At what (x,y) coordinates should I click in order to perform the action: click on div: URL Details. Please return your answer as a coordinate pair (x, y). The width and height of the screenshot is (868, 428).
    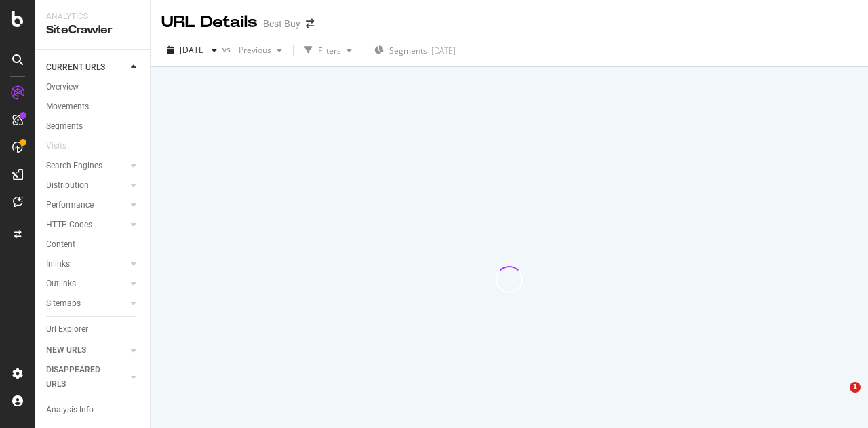
    Looking at the image, I should click on (210, 22).